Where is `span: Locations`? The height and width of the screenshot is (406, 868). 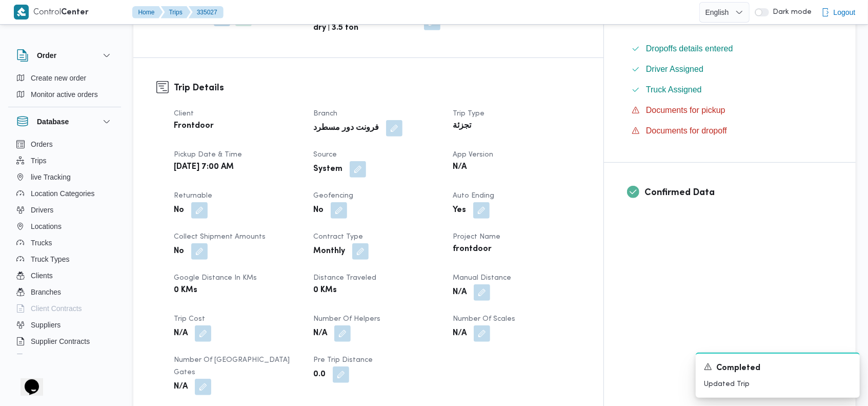
span: Locations is located at coordinates (46, 226).